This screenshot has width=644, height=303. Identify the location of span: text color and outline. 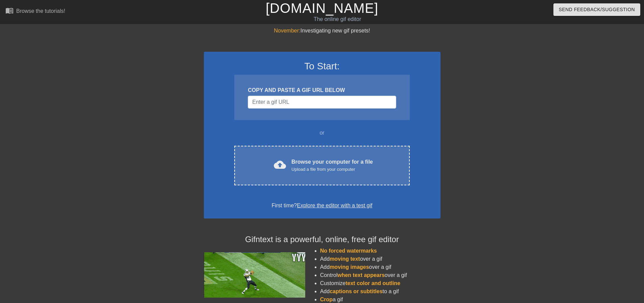
(373, 283).